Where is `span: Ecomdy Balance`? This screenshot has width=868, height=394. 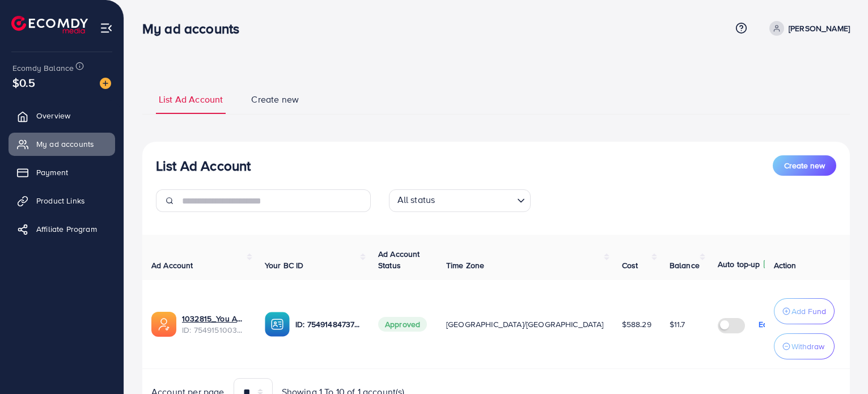 span: Ecomdy Balance is located at coordinates (43, 68).